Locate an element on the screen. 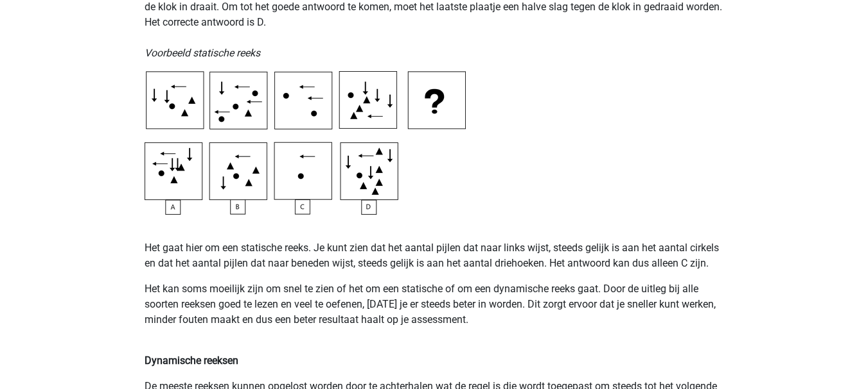  b: Dynamische reeksen is located at coordinates (192, 361).